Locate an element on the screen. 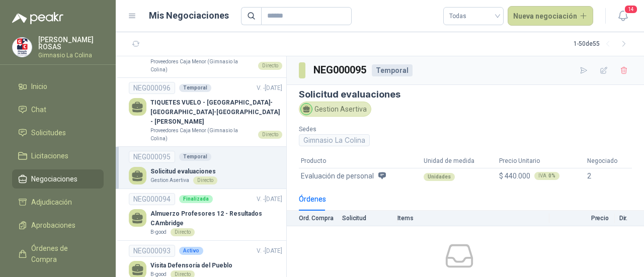 This screenshot has height=277, width=644. th: Items is located at coordinates (474, 218).